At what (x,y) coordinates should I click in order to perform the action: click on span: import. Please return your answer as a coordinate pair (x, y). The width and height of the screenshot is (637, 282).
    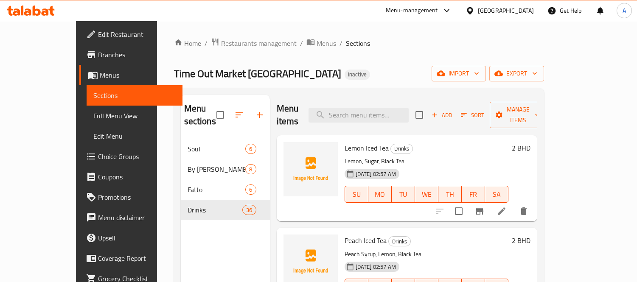
    Looking at the image, I should click on (459, 73).